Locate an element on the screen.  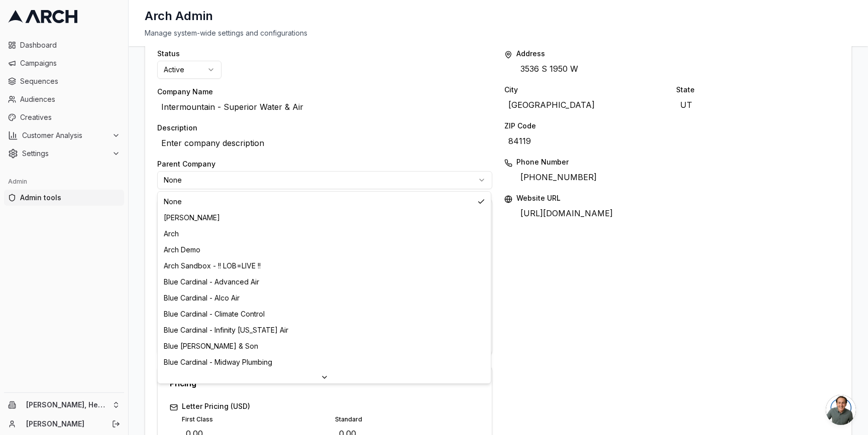
span: Arch Demo is located at coordinates (182, 250).